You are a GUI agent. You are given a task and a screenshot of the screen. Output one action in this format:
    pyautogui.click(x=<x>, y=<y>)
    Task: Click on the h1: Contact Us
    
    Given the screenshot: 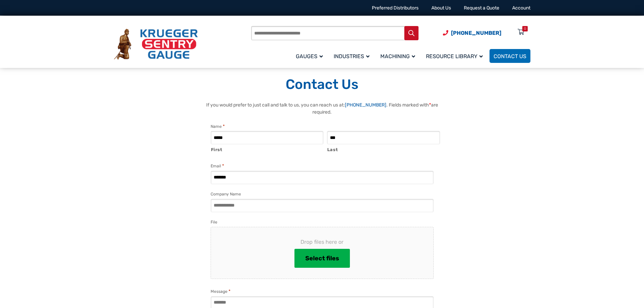 What is the action you would take?
    pyautogui.click(x=322, y=84)
    